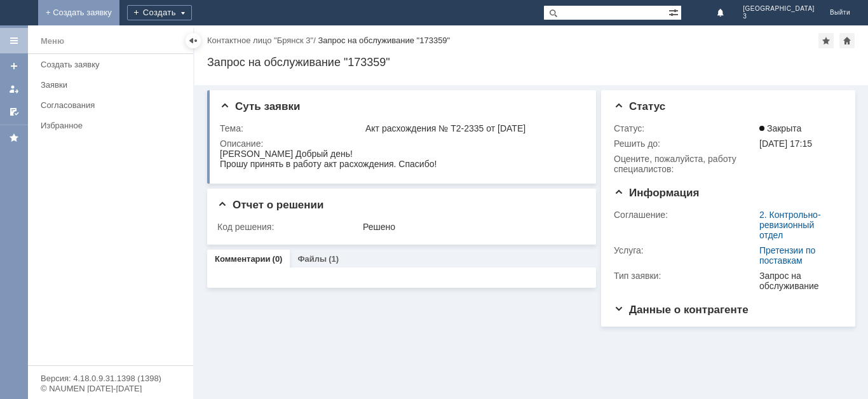 The height and width of the screenshot is (399, 868). Describe the element at coordinates (685, 128) in the screenshot. I see `div: Статус:` at that location.